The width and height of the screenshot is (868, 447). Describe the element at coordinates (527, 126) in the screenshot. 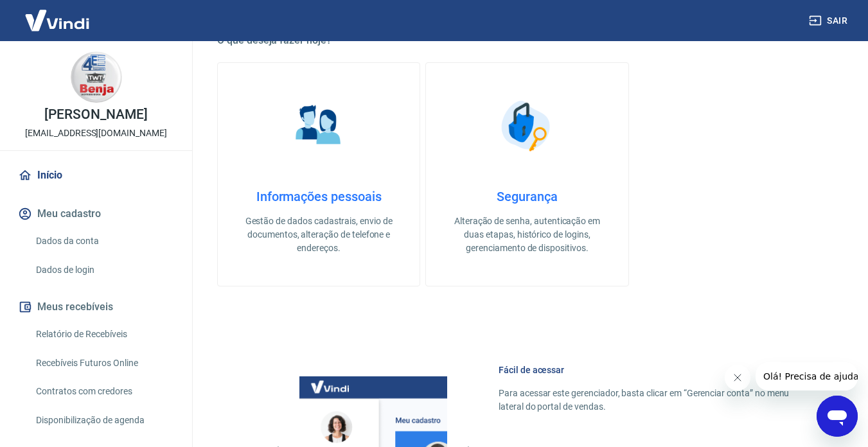

I see `img: Segurança` at that location.